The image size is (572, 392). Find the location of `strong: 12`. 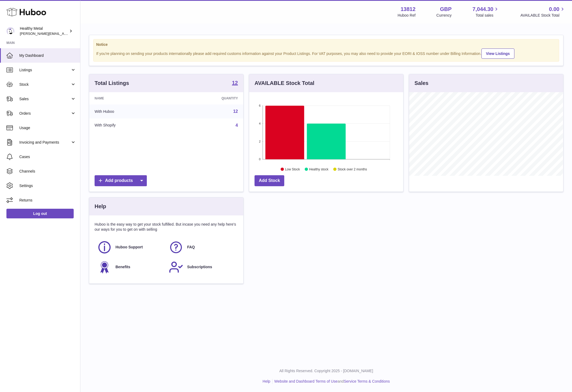

strong: 12 is located at coordinates (235, 83).